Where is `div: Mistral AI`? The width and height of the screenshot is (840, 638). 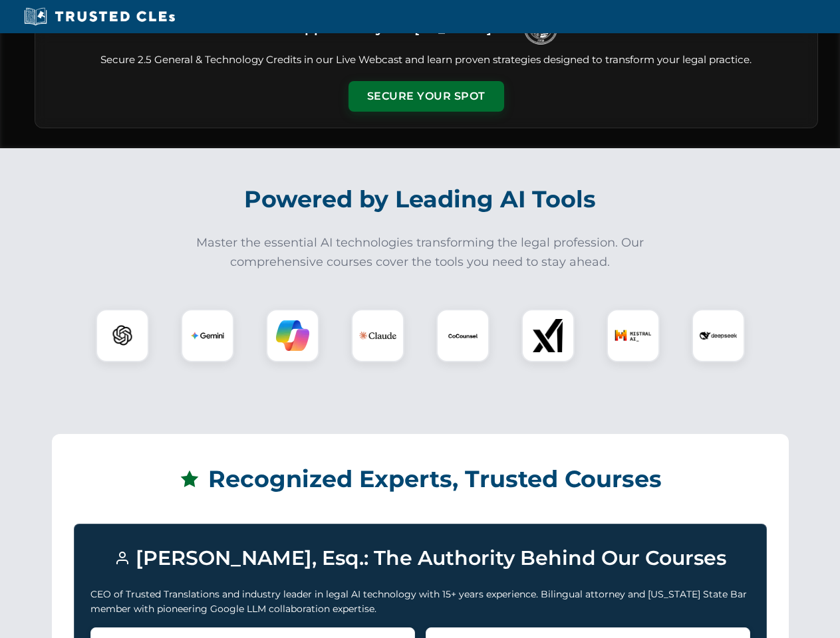 div: Mistral AI is located at coordinates (633, 336).